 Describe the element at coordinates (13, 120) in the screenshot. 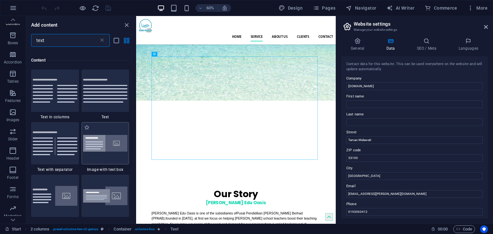

I see `p: Images` at that location.